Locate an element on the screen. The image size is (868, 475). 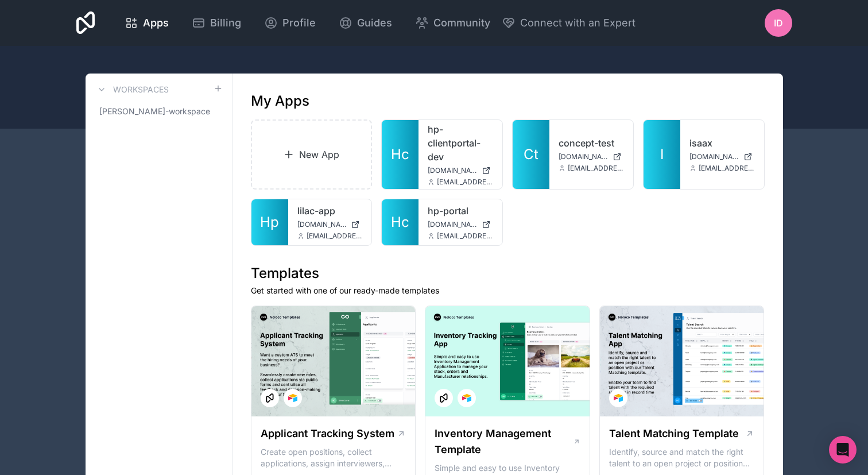
span: Connect with an Expert is located at coordinates (578, 23).